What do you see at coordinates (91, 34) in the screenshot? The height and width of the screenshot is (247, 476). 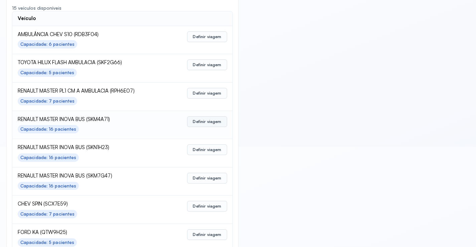 I see `span: AMBULÂNCIA CHEV S10 (RDB3F04)` at bounding box center [91, 34].